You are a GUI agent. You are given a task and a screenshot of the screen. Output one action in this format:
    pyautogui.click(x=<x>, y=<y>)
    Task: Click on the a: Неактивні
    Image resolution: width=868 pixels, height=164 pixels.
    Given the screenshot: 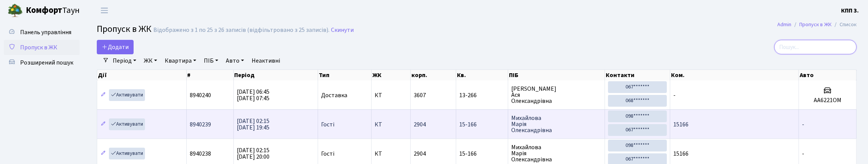 What is the action you would take?
    pyautogui.click(x=265, y=60)
    